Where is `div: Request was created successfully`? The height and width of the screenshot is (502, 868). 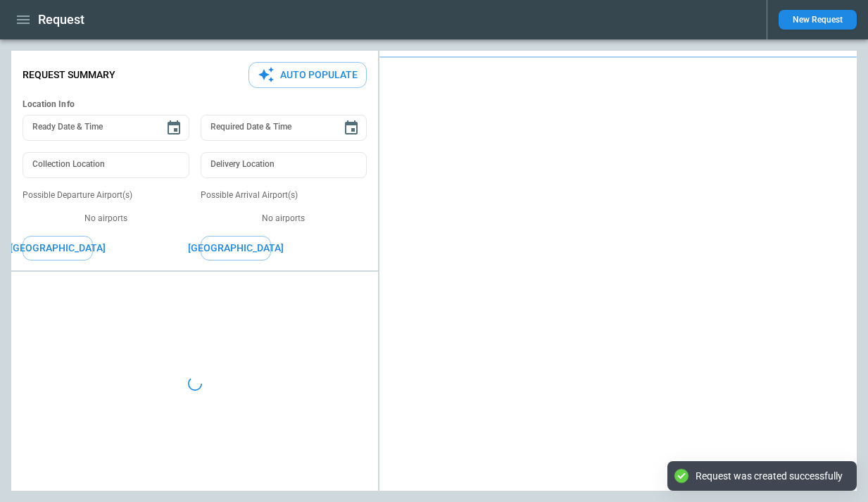
div: Request was created successfully is located at coordinates (769, 475).